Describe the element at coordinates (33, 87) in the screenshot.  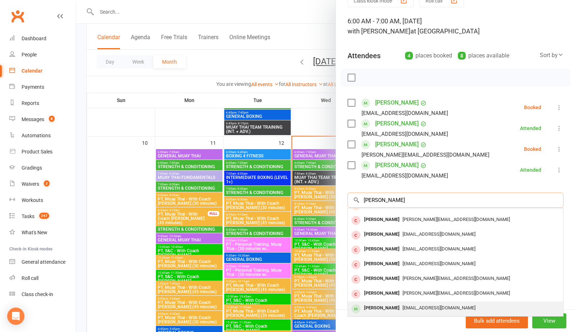
I see `div: Payments` at that location.